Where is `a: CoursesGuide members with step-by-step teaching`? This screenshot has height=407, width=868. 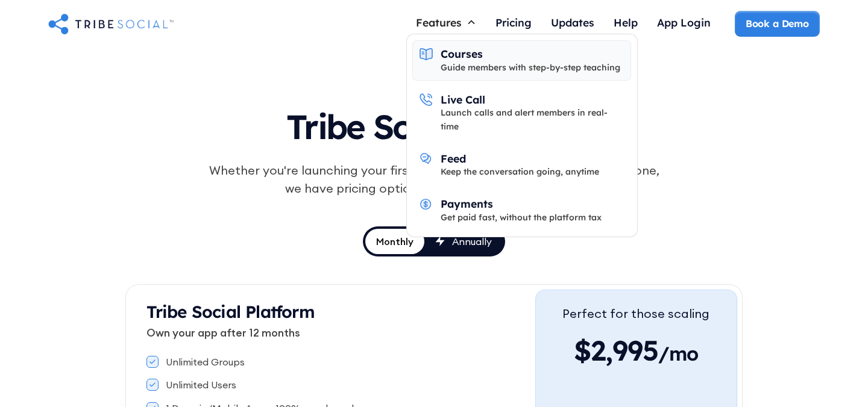 a: CoursesGuide members with step-by-step teaching is located at coordinates (521, 61).